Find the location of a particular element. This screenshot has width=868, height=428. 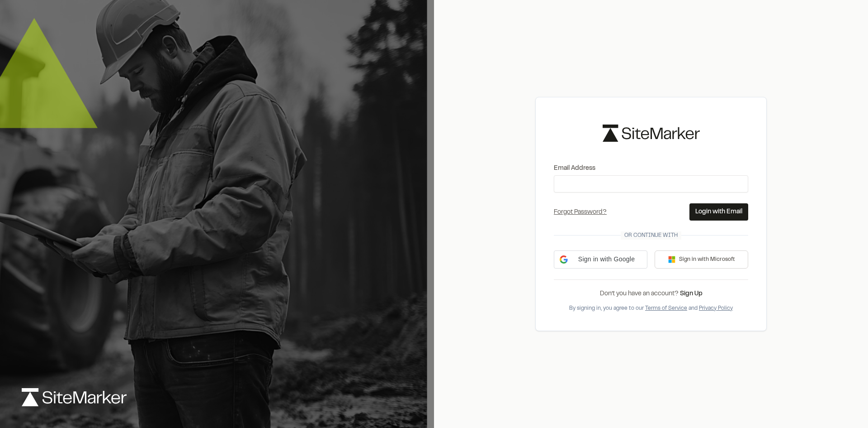

span: Sign in with Google is located at coordinates (606, 259).